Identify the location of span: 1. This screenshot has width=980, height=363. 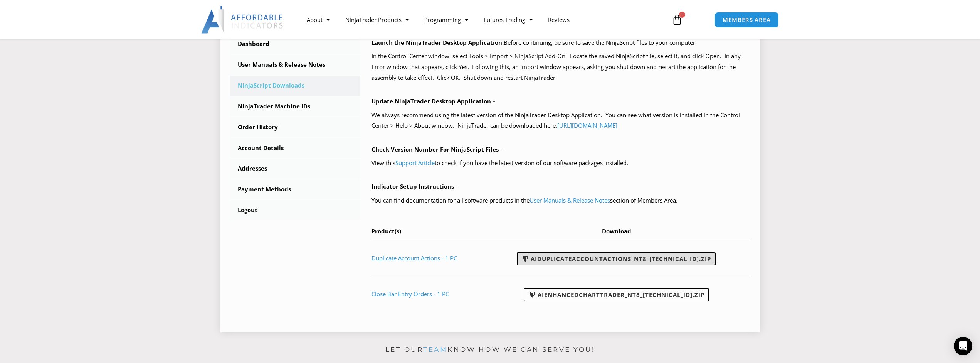
(682, 15).